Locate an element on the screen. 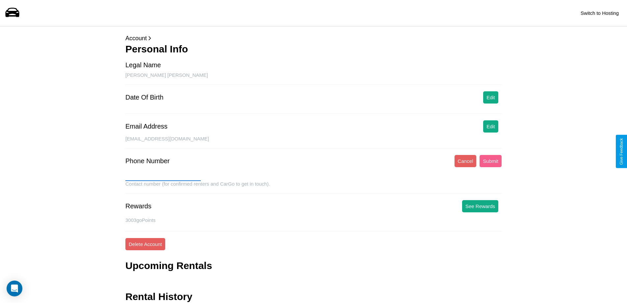 This screenshot has width=627, height=303. div: Contact number (for confirmed renters and CarGo to get in touch). is located at coordinates (313, 187).